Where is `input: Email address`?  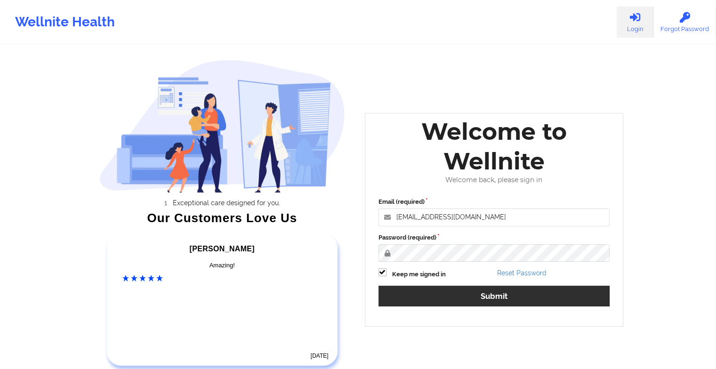
input: Email address is located at coordinates (495, 218).